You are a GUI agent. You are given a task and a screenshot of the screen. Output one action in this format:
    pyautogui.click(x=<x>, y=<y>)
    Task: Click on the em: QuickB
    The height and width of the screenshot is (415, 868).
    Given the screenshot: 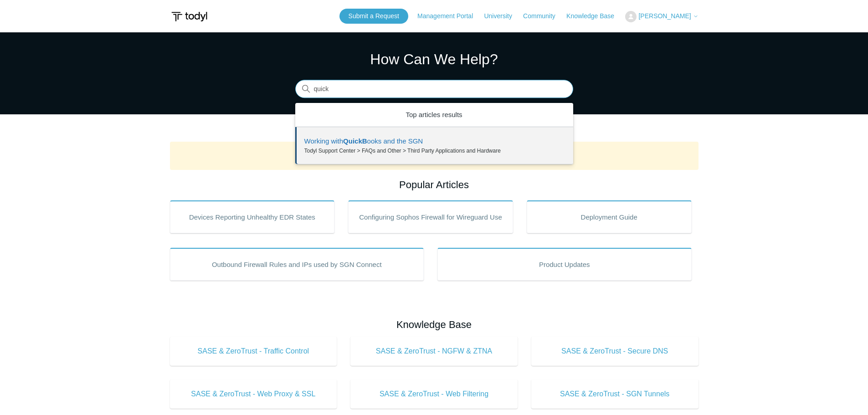 What is the action you would take?
    pyautogui.click(x=355, y=141)
    